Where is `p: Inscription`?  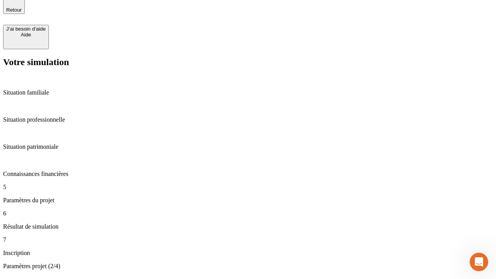
p: Inscription is located at coordinates (248, 253).